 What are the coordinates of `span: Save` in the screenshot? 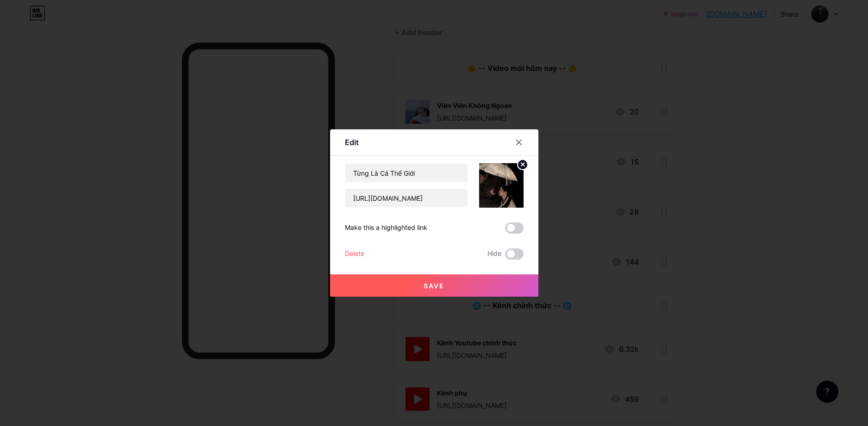 It's located at (434, 285).